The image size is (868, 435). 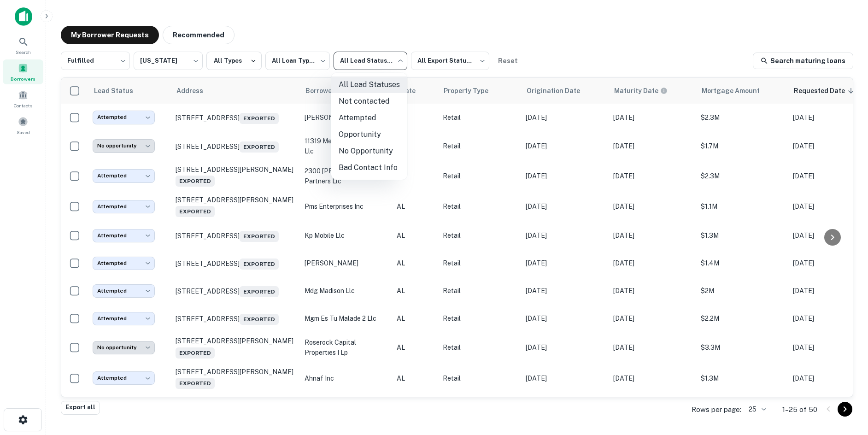 What do you see at coordinates (845, 383) in the screenshot?
I see `div: Chat Widget` at bounding box center [845, 383].